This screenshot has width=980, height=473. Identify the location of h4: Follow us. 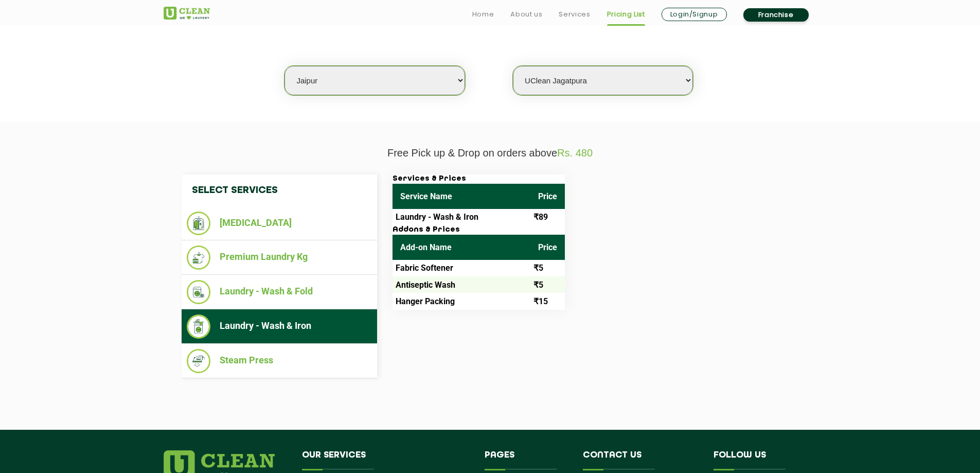
(759, 460).